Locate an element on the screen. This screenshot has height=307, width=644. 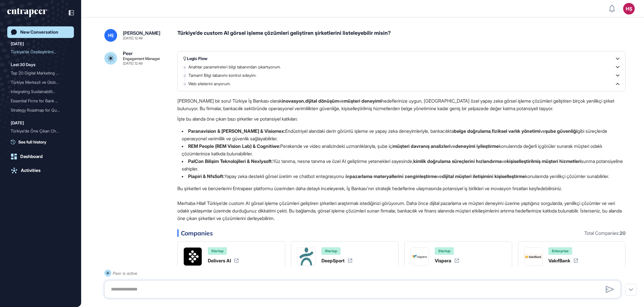
div: Vispera is located at coordinates (443, 260).